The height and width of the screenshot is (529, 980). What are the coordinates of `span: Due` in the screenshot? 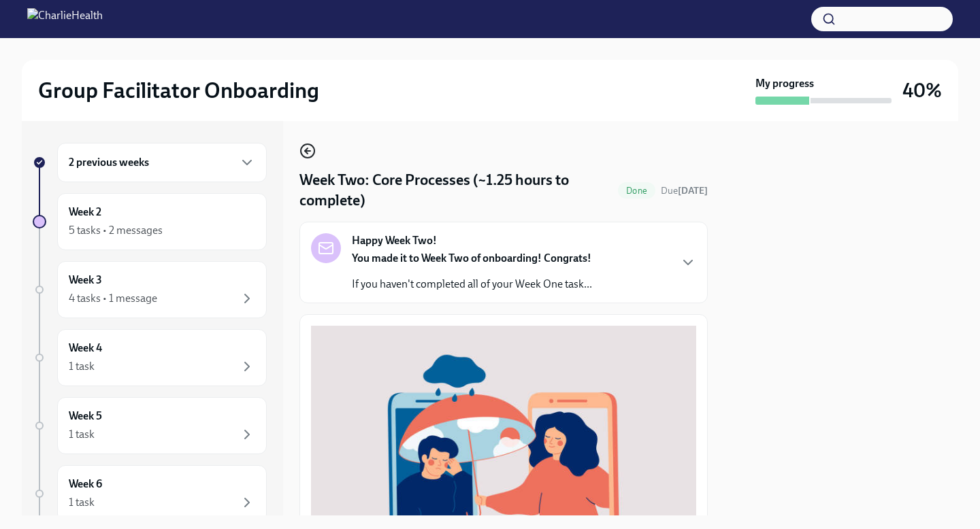 It's located at (684, 190).